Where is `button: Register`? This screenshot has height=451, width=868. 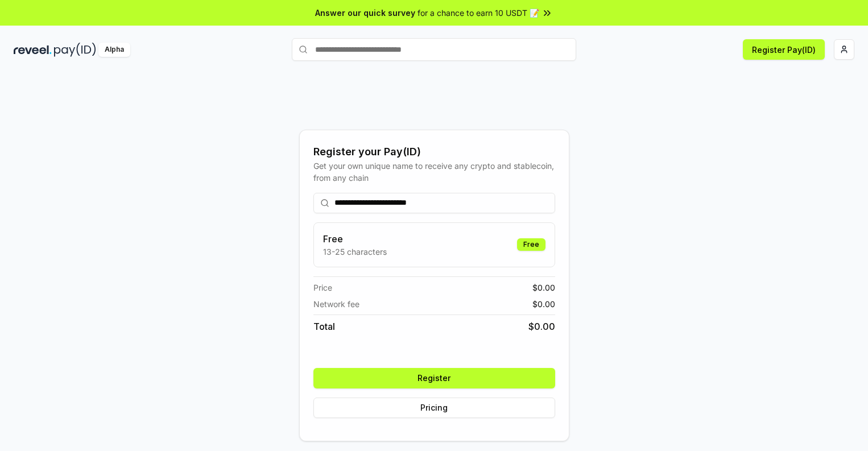 button: Register is located at coordinates (434, 379).